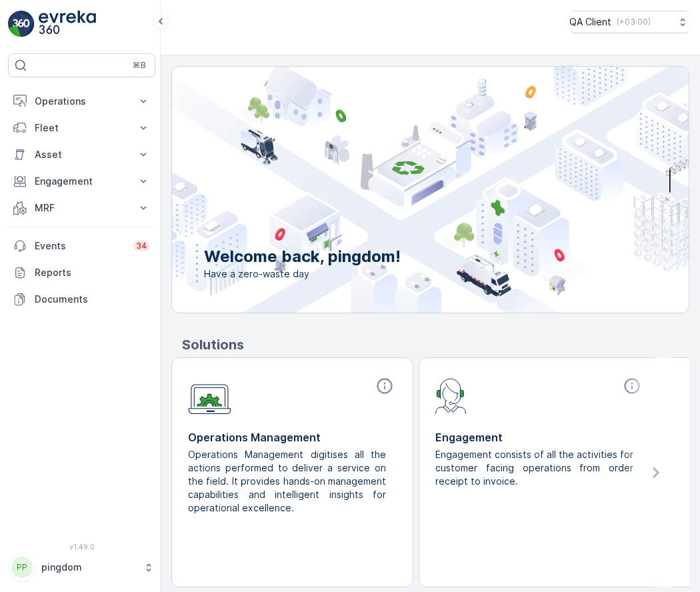  Describe the element at coordinates (92, 299) in the screenshot. I see `p: Documents` at that location.